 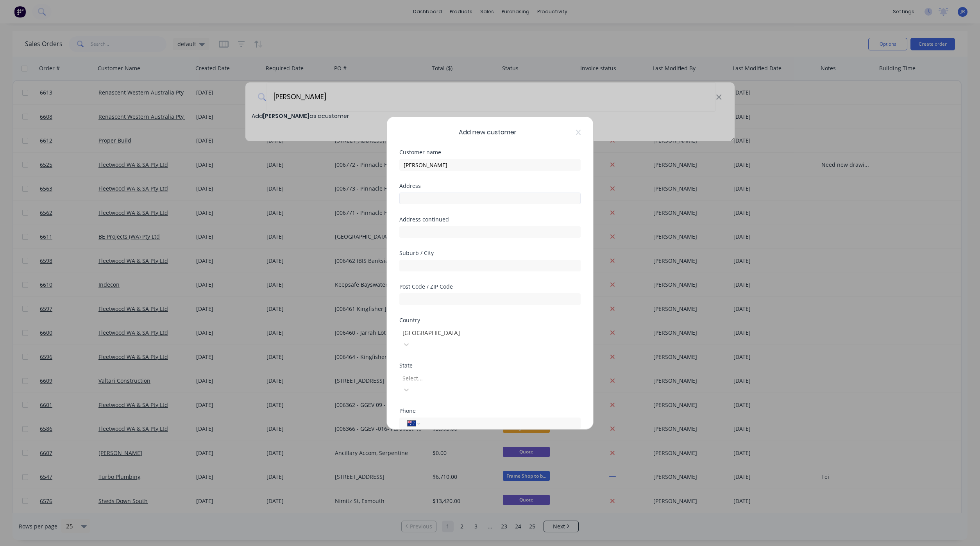 I want to click on div: Phone, so click(x=490, y=411).